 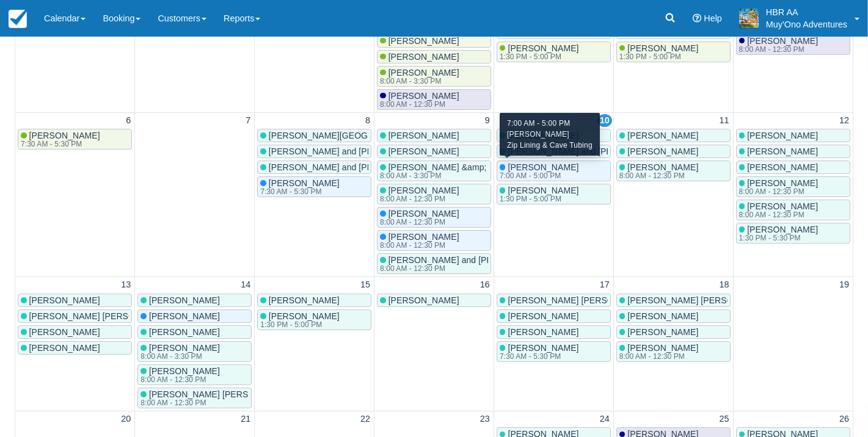 I want to click on a: 22, so click(x=366, y=420).